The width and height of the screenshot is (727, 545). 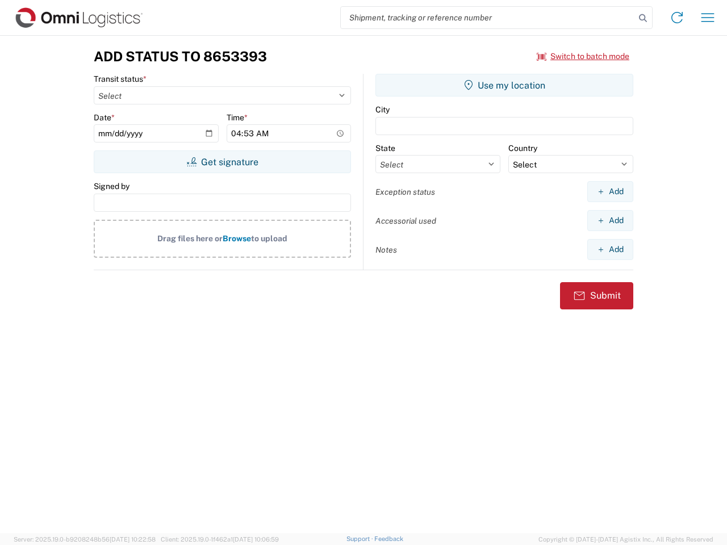 I want to click on button: Use my location, so click(x=504, y=85).